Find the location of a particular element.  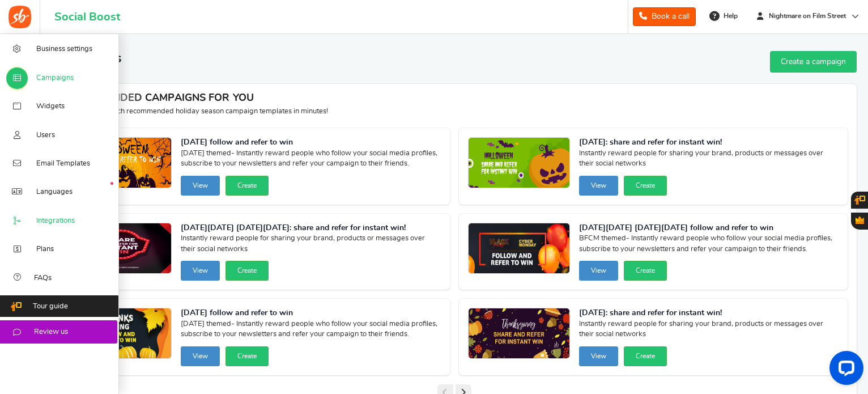

span: Users is located at coordinates (46, 135).